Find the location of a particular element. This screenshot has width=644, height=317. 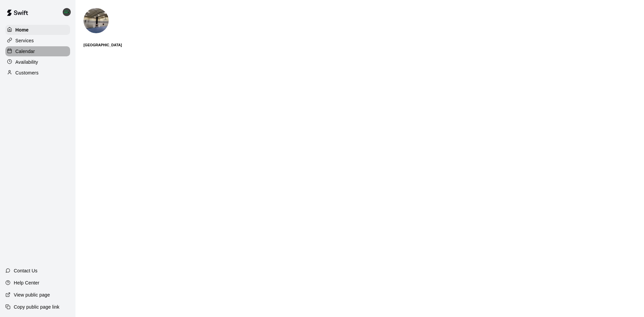

p: Services is located at coordinates (25, 41).